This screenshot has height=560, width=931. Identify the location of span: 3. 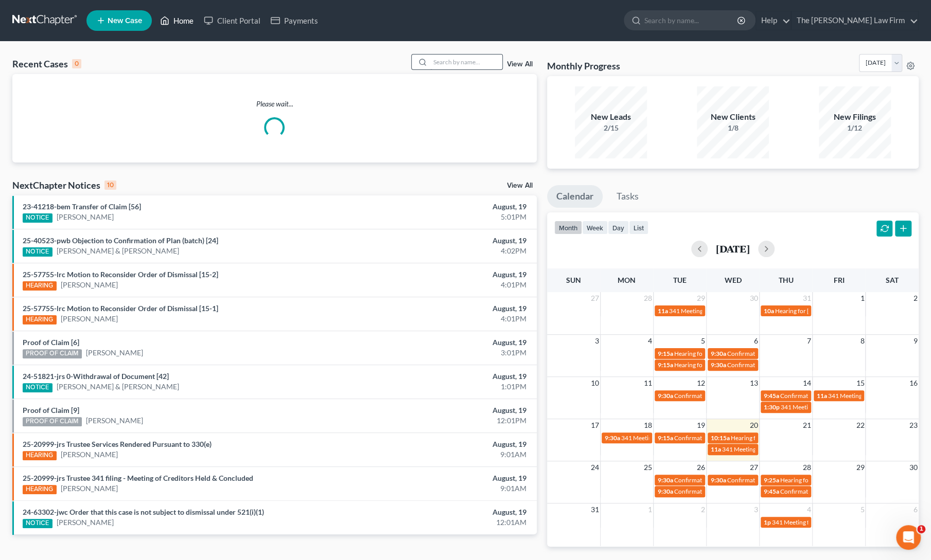
(597, 341).